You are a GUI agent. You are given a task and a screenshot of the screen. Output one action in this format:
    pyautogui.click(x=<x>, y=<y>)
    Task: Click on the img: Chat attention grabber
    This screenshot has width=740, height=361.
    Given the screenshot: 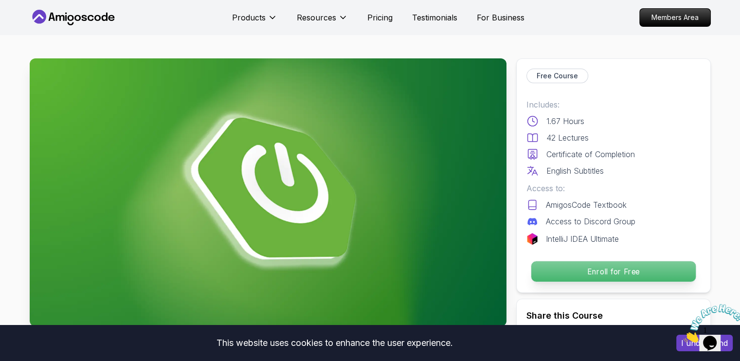 What is the action you would take?
    pyautogui.click(x=34, y=23)
    